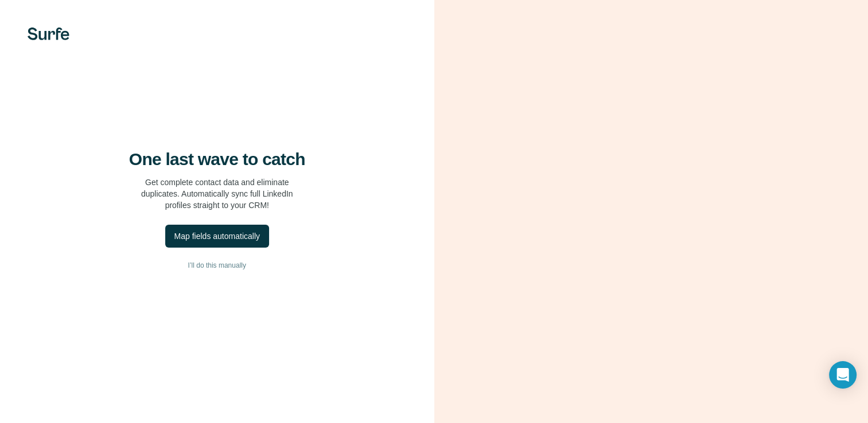 Image resolution: width=868 pixels, height=423 pixels. What do you see at coordinates (217, 159) in the screenshot?
I see `h4: One last wave to catch` at bounding box center [217, 159].